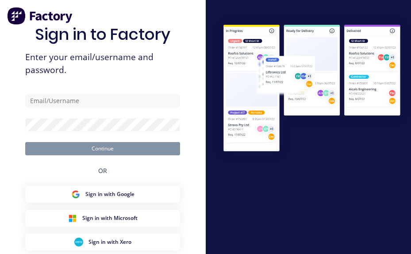  I want to click on button: Microsoft Sign inSign in with Microsoft, so click(103, 218).